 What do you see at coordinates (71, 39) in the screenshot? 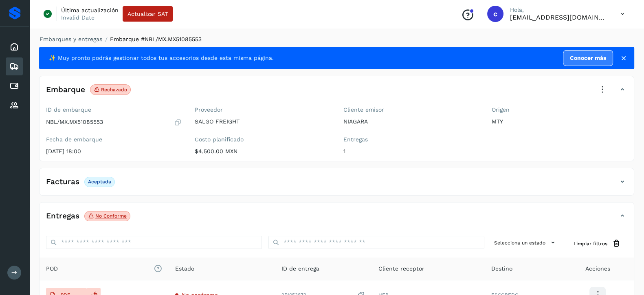
I see `a: Embarques y entregas` at bounding box center [71, 39].